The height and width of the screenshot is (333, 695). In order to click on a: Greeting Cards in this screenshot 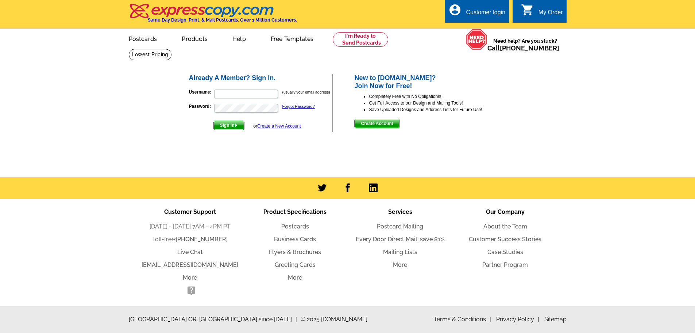, I will do `click(295, 264)`.